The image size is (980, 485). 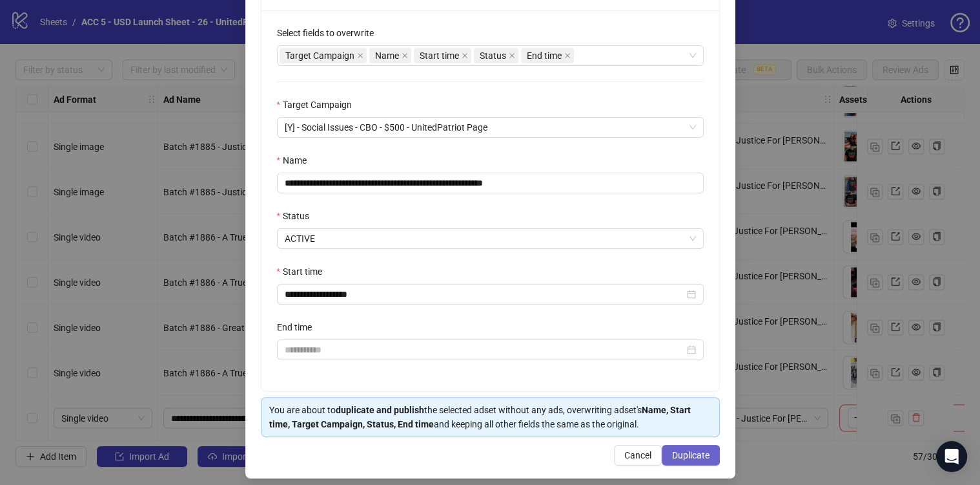 What do you see at coordinates (318, 104) in the screenshot?
I see `label: Target Campaign` at bounding box center [318, 104].